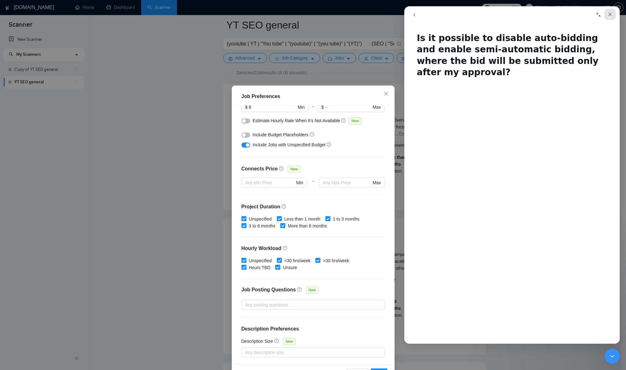  What do you see at coordinates (297, 121) in the screenshot?
I see `span: Estimate Hourly Rate When It’s Not Available` at bounding box center [297, 121].